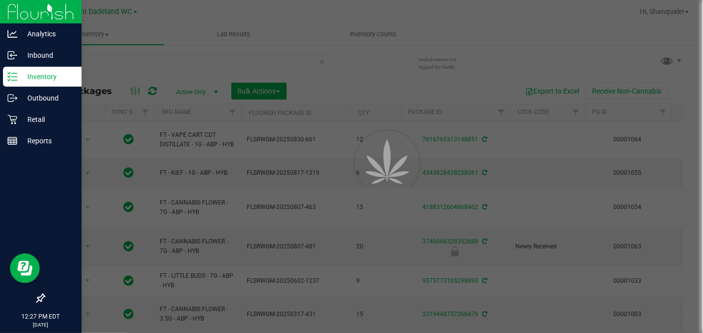  What do you see at coordinates (12, 77) in the screenshot?
I see `inline-svg: Inventory` at bounding box center [12, 77].